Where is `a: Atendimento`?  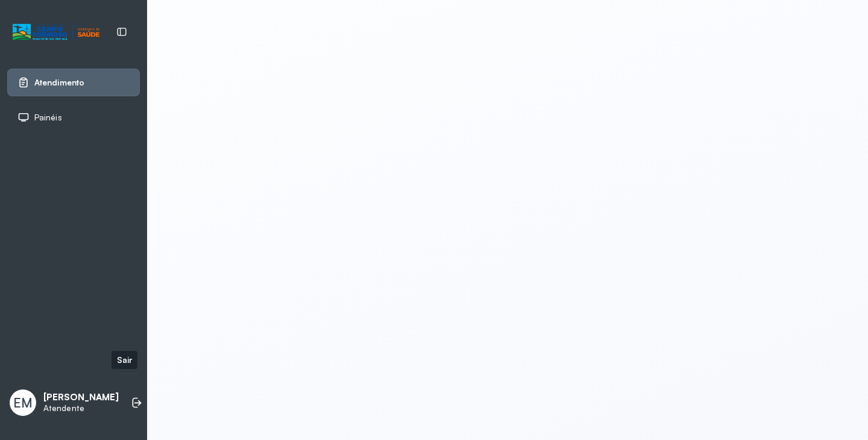 a: Atendimento is located at coordinates (74, 83).